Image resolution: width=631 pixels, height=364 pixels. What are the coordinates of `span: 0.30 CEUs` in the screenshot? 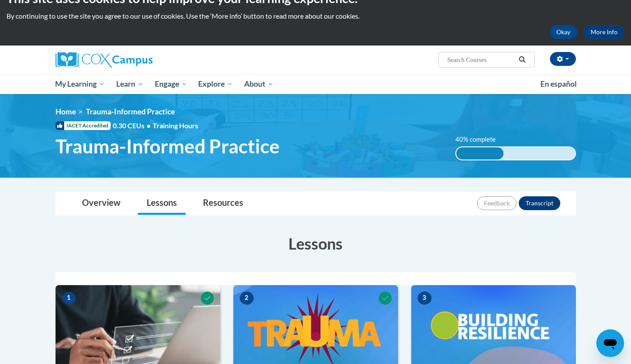 It's located at (133, 126).